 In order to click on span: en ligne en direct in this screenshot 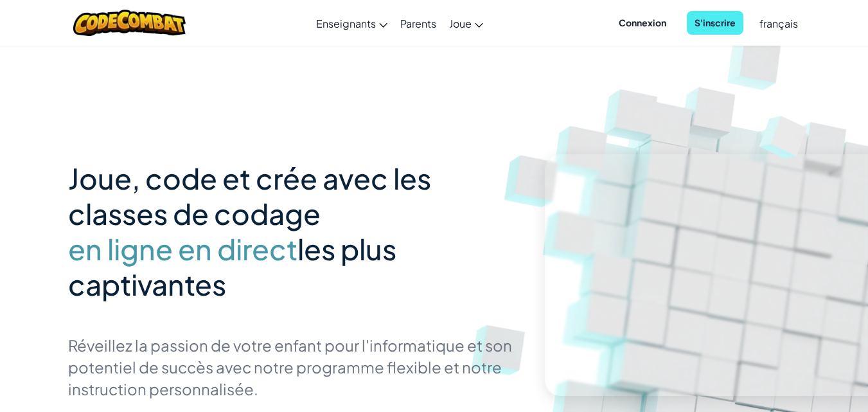, I will do `click(182, 248)`.